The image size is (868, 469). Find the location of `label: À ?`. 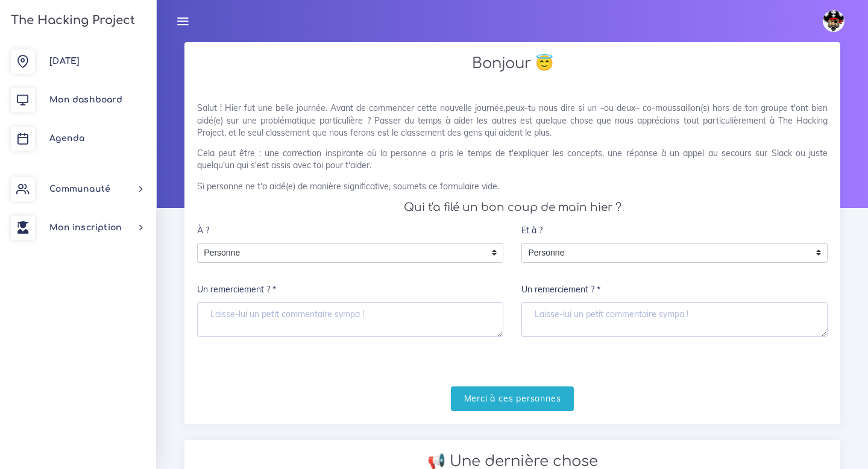

label: À ? is located at coordinates (203, 231).